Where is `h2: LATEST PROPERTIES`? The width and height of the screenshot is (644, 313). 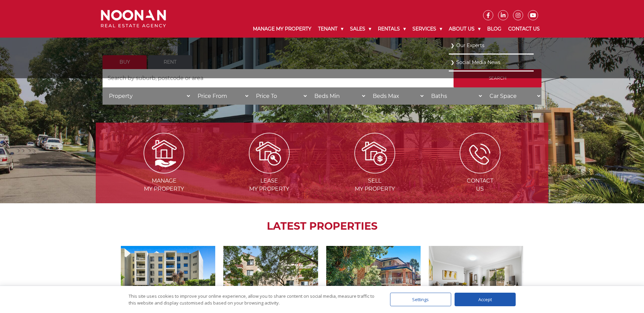 h2: LATEST PROPERTIES is located at coordinates (322, 226).